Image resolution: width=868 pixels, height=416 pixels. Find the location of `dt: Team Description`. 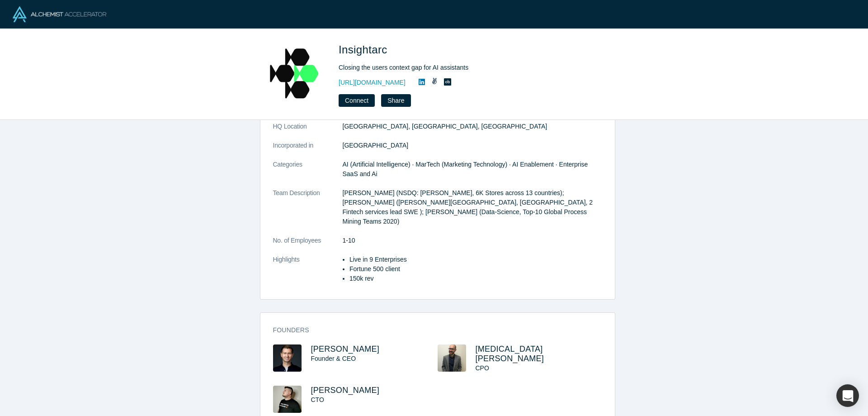

dt: Team Description is located at coordinates (308, 212).